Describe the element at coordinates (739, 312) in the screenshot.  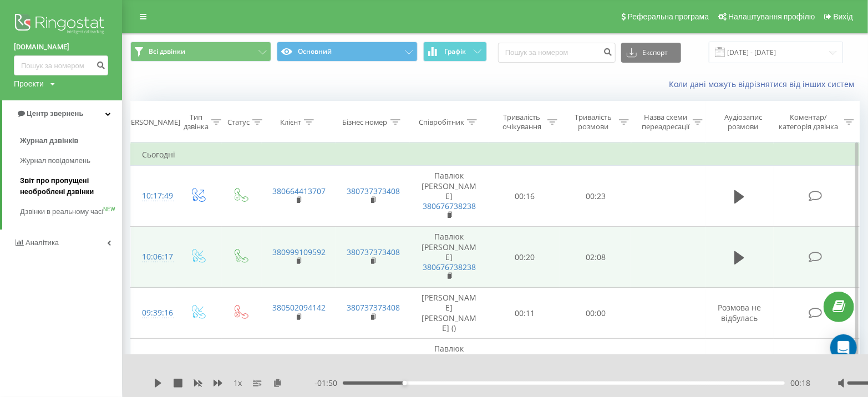
I see `span: Розмова не відбулась` at that location.